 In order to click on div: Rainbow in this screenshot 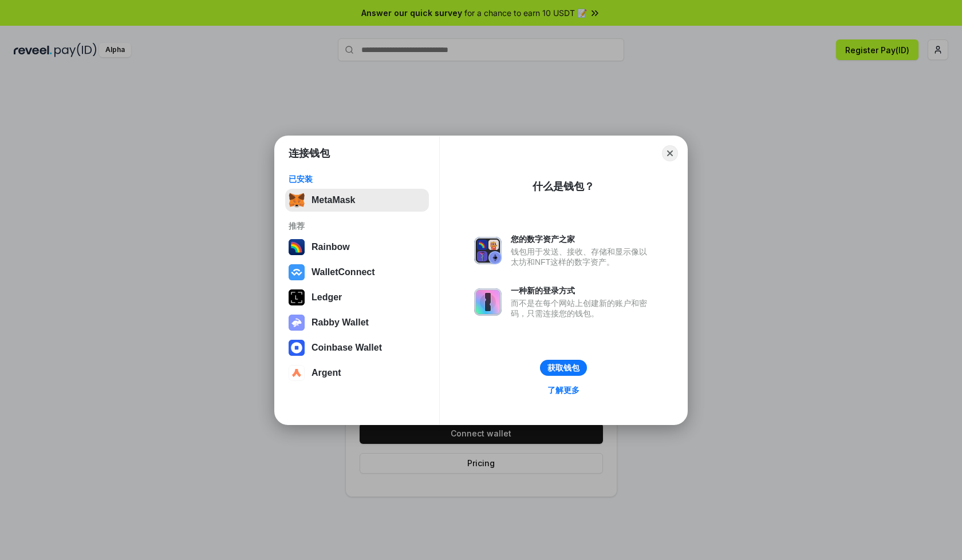, I will do `click(330, 247)`.